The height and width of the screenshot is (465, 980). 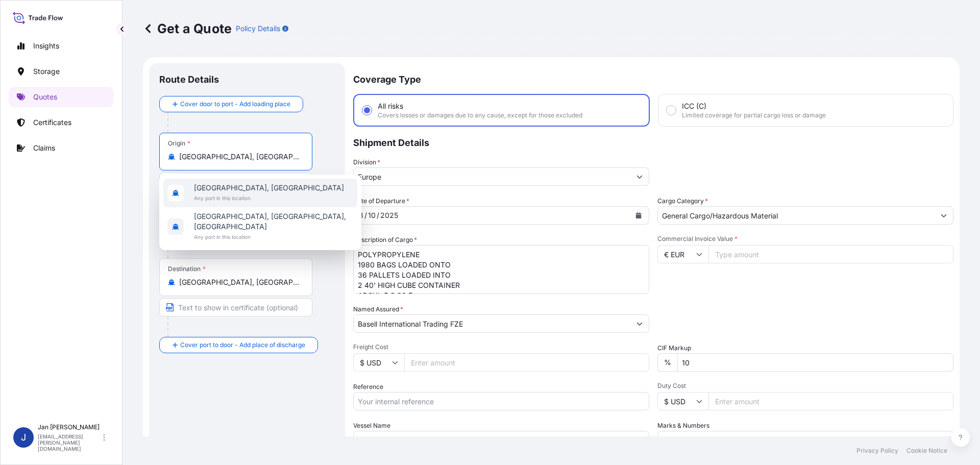 What do you see at coordinates (385, 240) in the screenshot?
I see `label: Description of Cargo` at bounding box center [385, 240].